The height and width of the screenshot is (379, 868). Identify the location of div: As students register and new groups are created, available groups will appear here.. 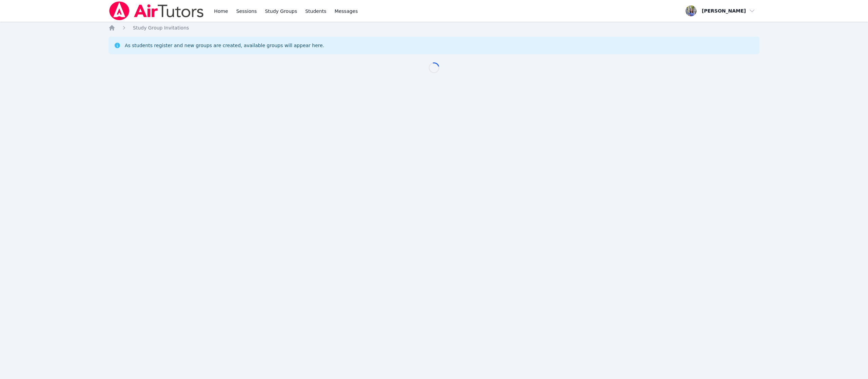
(225, 45).